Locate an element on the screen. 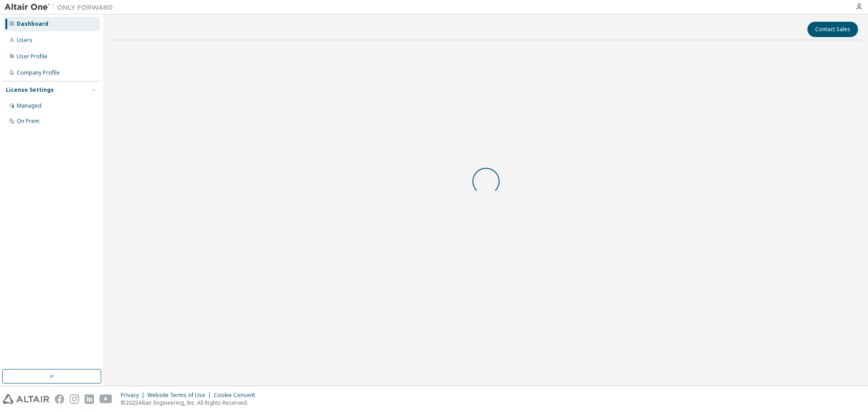 This screenshot has width=868, height=412. button: Contact Sales is located at coordinates (833, 30).